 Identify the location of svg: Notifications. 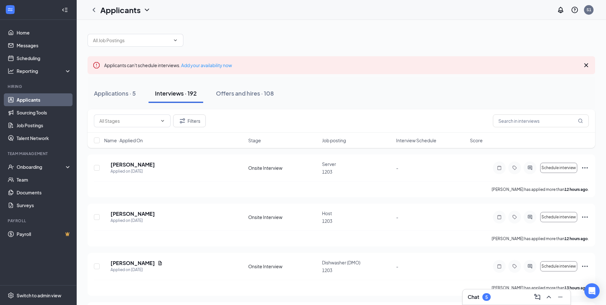
(561, 10).